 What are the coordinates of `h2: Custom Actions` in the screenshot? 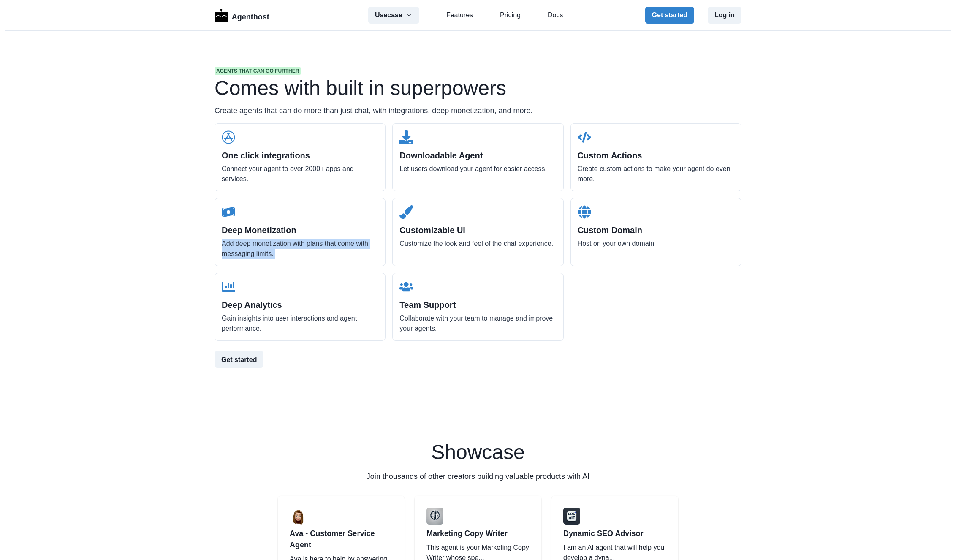 It's located at (656, 156).